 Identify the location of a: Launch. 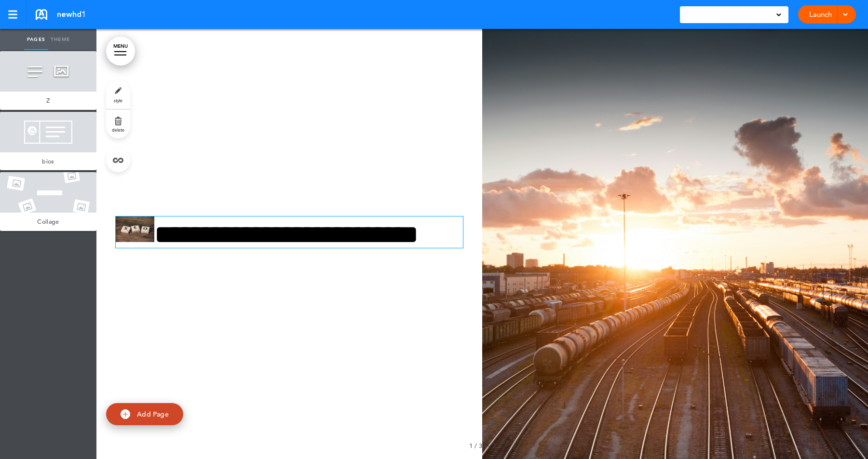
(820, 15).